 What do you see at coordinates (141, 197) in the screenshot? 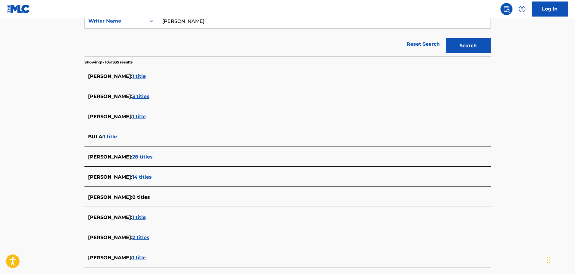
I see `span: 0 titles` at bounding box center [141, 197].